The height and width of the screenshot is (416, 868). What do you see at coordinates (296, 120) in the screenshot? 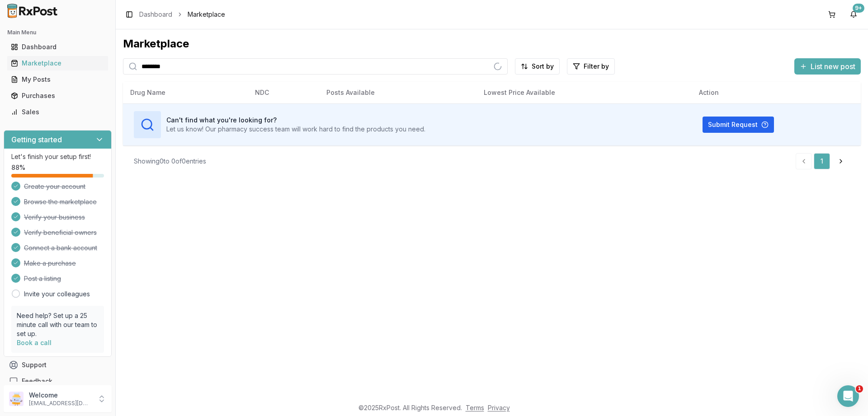
I see `h3: Can't find what you're looking for?` at bounding box center [296, 120].